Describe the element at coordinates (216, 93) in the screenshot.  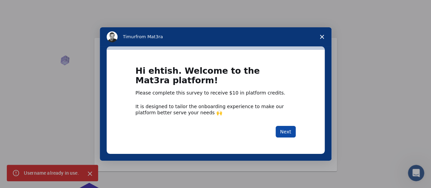
I see `div: Please complete this survey to receive $10 in platform credits.` at that location.